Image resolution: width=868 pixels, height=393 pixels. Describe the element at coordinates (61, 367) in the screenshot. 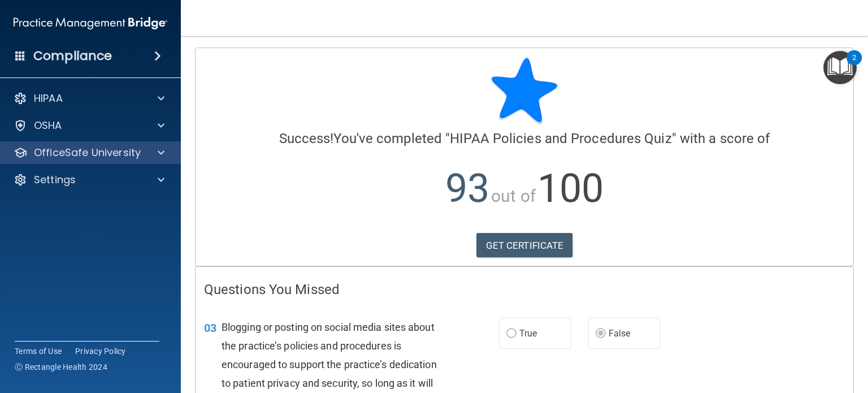

I see `span: Ⓒ Rectangle Health 2024` at that location.